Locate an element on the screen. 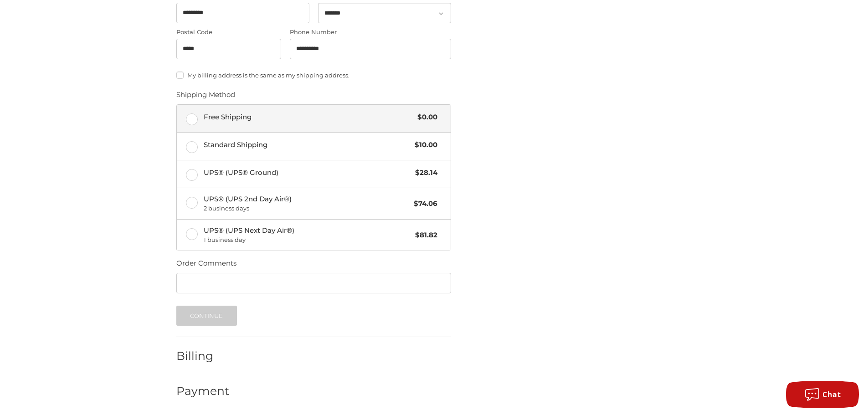  button: Continue is located at coordinates (206, 316).